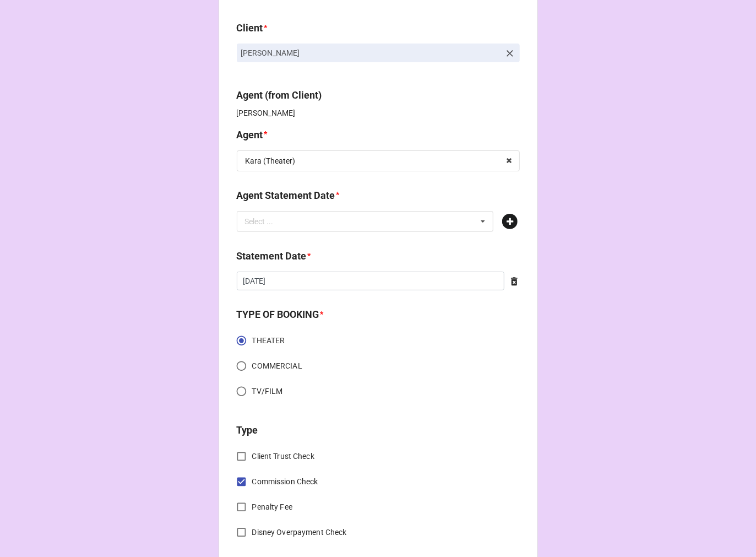 The image size is (756, 557). What do you see at coordinates (269, 341) in the screenshot?
I see `span: THEATER` at bounding box center [269, 341].